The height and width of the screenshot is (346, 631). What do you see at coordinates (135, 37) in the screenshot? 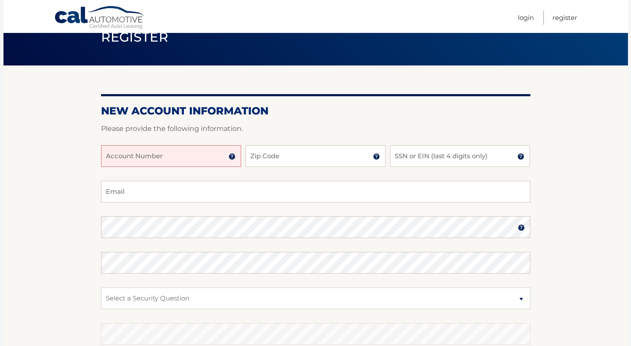
I see `span: Register` at bounding box center [135, 37].